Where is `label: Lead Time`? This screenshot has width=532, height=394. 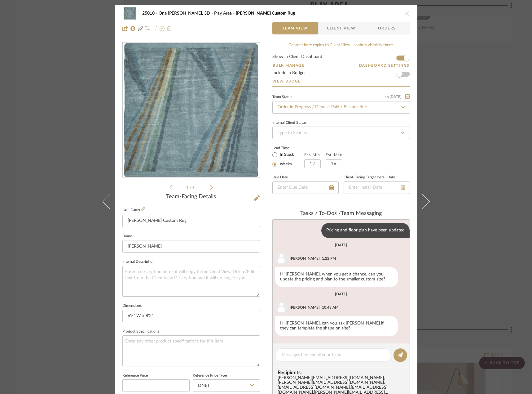 label: Lead Time is located at coordinates (288, 148).